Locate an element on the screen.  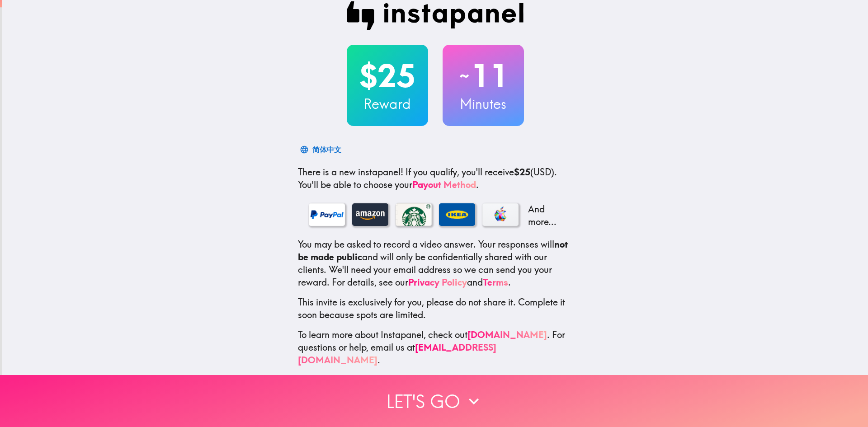
p: And more... is located at coordinates (544, 216).